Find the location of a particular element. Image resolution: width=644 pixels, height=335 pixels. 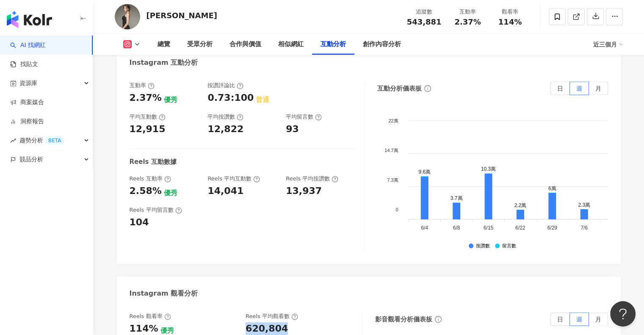

a: 商案媒合 is located at coordinates (27, 103).